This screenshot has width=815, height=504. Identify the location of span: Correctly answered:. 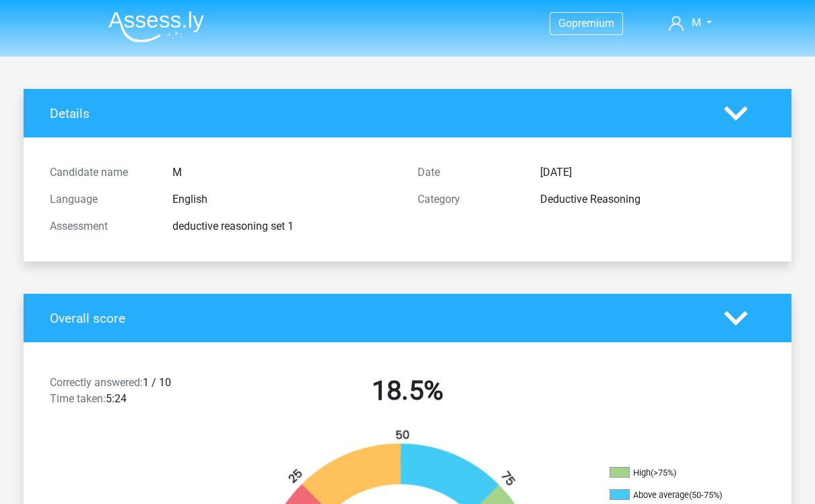
(97, 382).